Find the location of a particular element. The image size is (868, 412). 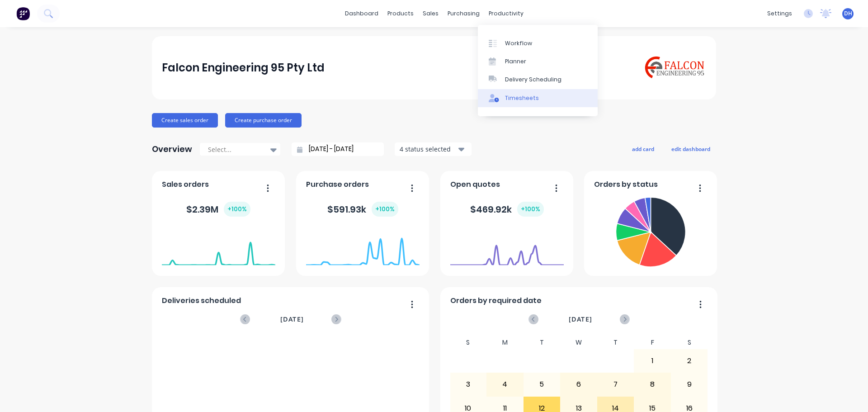

span: Open quotes is located at coordinates (475, 185).